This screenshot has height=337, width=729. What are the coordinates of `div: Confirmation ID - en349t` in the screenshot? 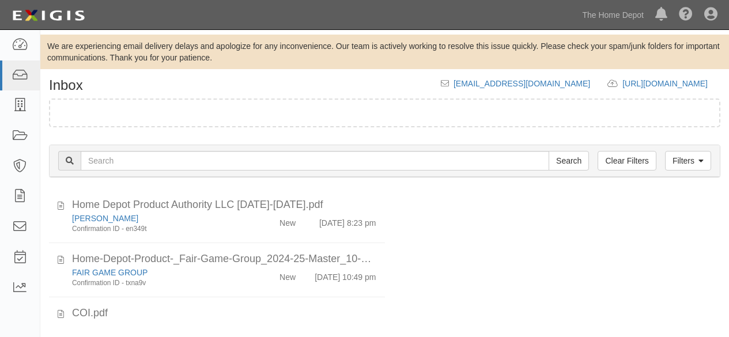 It's located at (157, 229).